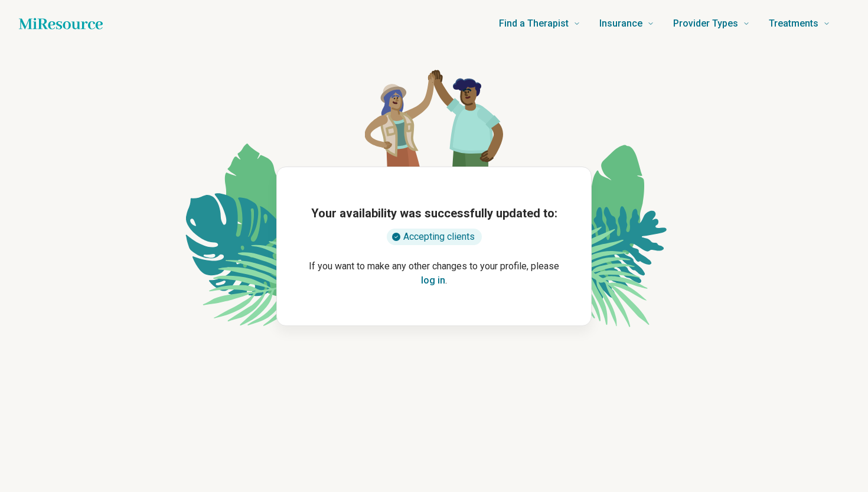 The image size is (868, 492). I want to click on span: Insurance, so click(621, 23).